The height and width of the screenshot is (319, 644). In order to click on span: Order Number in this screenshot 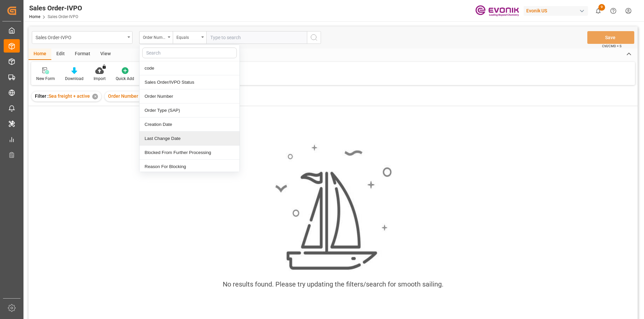, I will do `click(123, 97)`.